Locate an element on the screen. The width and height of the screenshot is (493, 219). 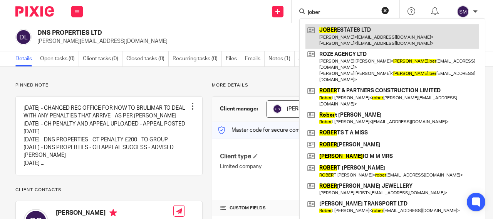
a: Notes (1) is located at coordinates (282, 59).